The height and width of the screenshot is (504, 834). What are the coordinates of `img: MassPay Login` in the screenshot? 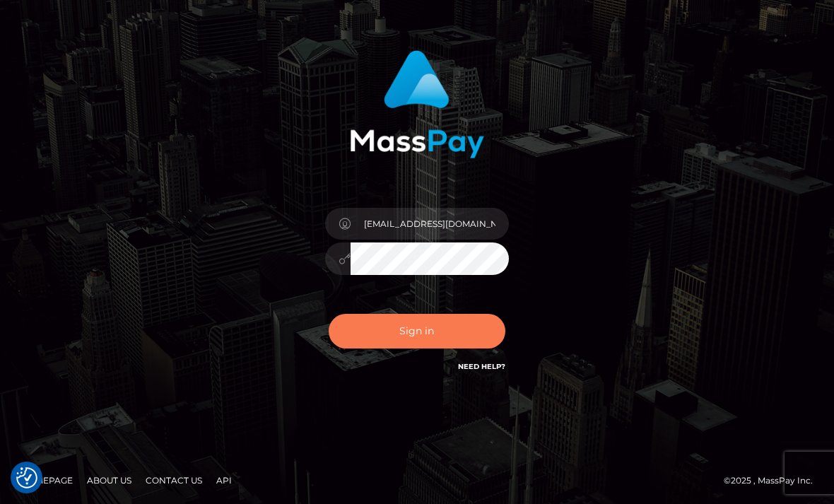 It's located at (417, 104).